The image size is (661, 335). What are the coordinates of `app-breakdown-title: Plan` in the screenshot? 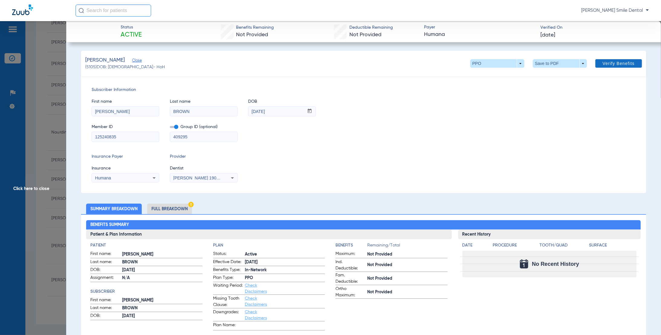 It's located at (269, 246).